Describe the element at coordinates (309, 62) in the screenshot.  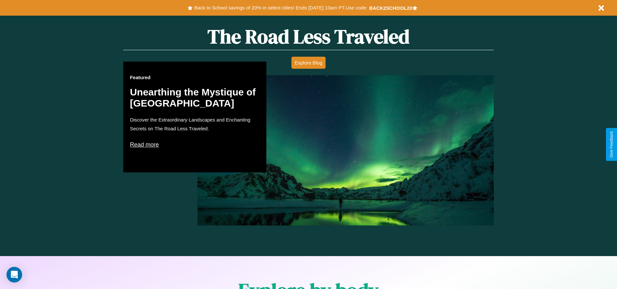
I see `button: Explore Blog` at that location.